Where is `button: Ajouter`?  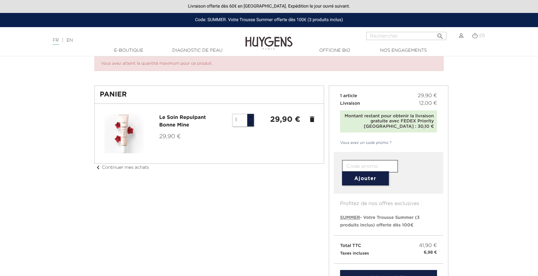
button: Ajouter is located at coordinates (366, 178).